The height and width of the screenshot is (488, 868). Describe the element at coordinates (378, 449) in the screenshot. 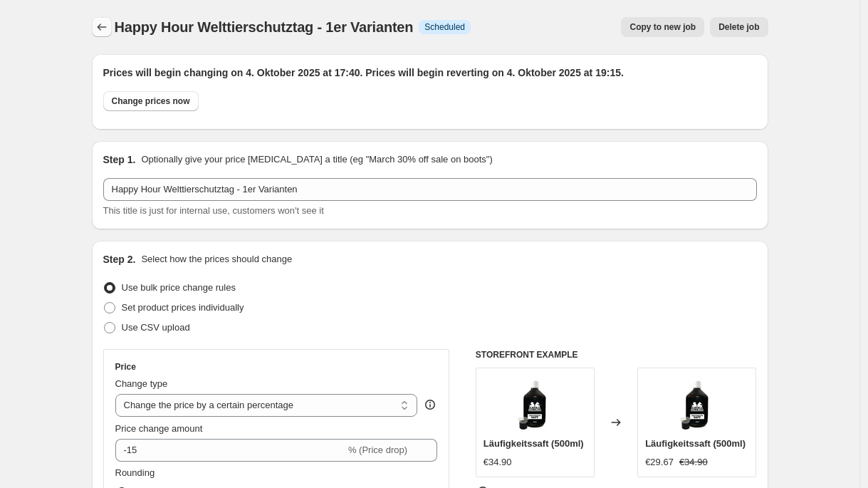

I see `span: % (Price drop)` at that location.